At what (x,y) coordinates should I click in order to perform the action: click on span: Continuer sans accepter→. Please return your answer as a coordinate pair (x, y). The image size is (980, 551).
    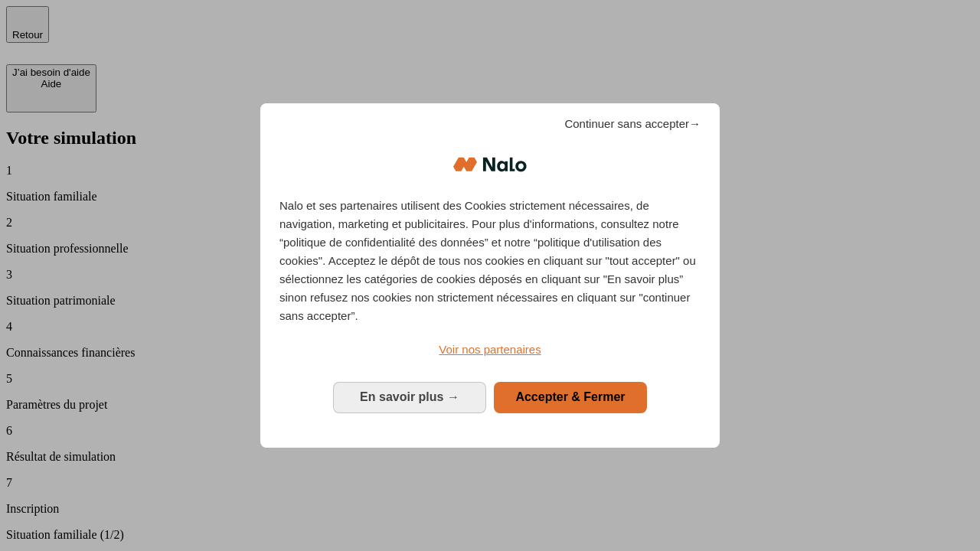
    Looking at the image, I should click on (632, 124).